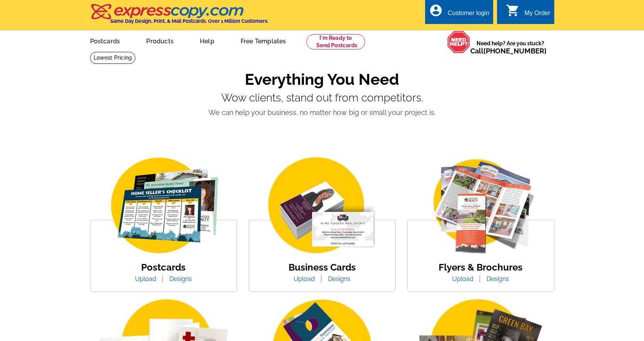 The image size is (644, 341). I want to click on div: Customer login, so click(468, 15).